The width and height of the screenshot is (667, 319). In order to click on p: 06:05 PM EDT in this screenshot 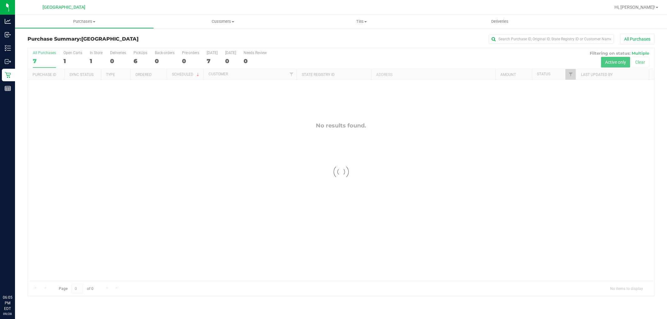, I will do `click(8, 303)`.